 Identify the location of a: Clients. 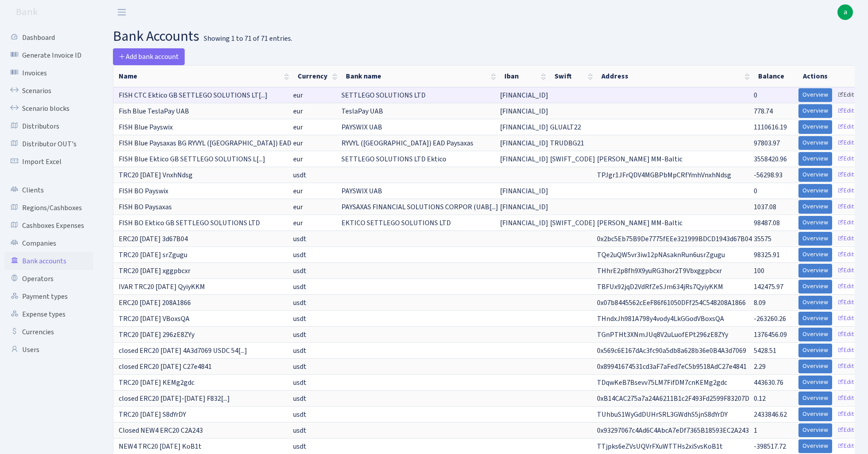
(49, 190).